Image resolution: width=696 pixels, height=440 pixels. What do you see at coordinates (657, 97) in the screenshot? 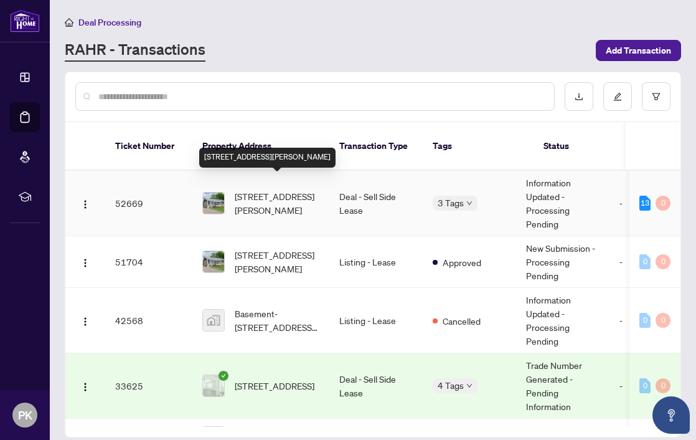
I see `span: filter` at bounding box center [657, 97].